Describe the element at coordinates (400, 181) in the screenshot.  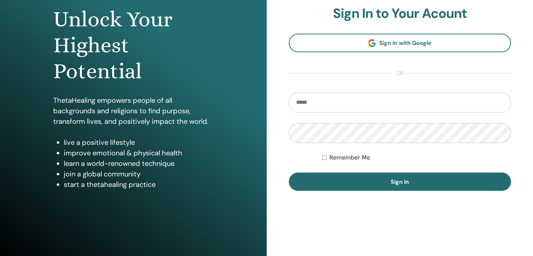
I see `span: Sign In` at that location.